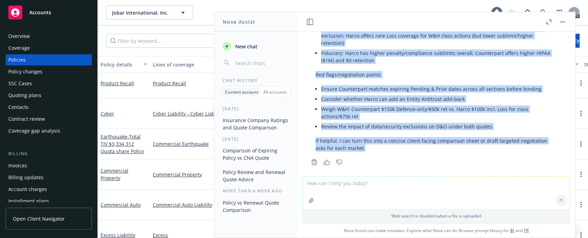 The image size is (588, 238). I want to click on div: Billing updates, so click(26, 177).